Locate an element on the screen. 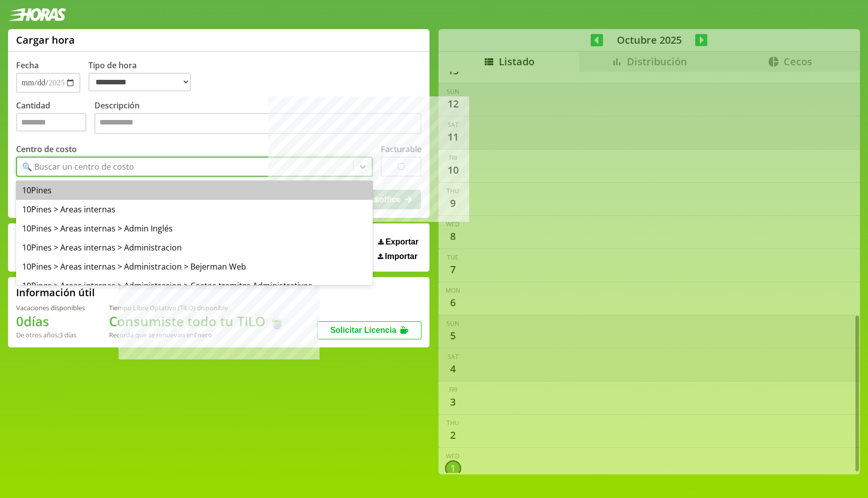 Image resolution: width=868 pixels, height=498 pixels. b: Enero is located at coordinates (203, 335).